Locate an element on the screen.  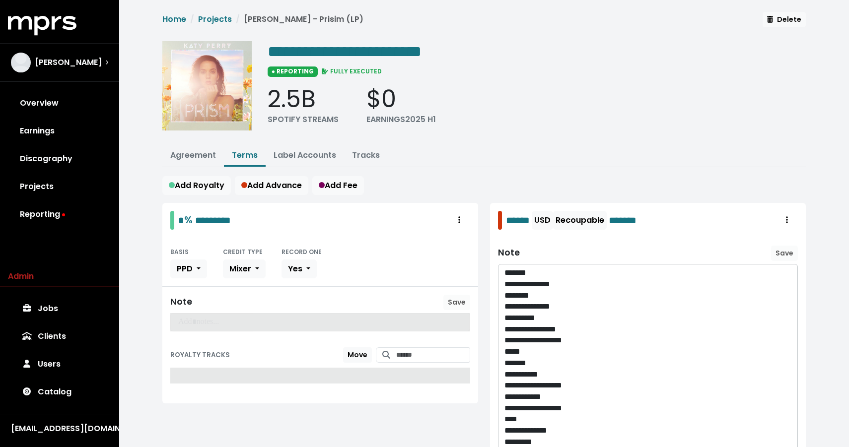
a: Users is located at coordinates (60, 365).